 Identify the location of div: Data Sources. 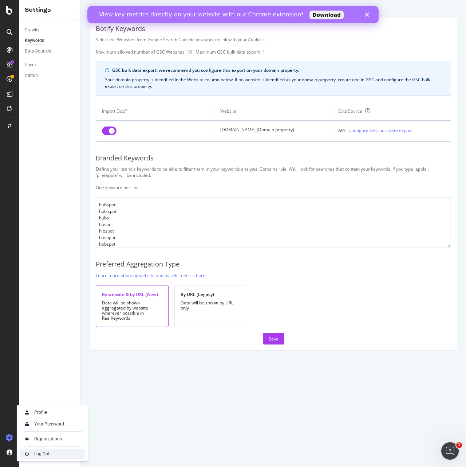
(38, 51).